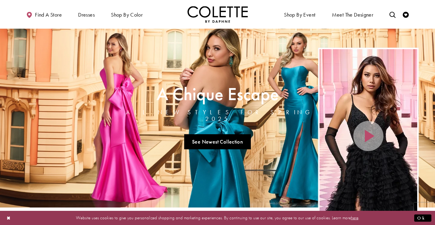 This screenshot has height=225, width=435. What do you see at coordinates (217, 14) in the screenshot?
I see `img: Colette by Daphne` at bounding box center [217, 14].